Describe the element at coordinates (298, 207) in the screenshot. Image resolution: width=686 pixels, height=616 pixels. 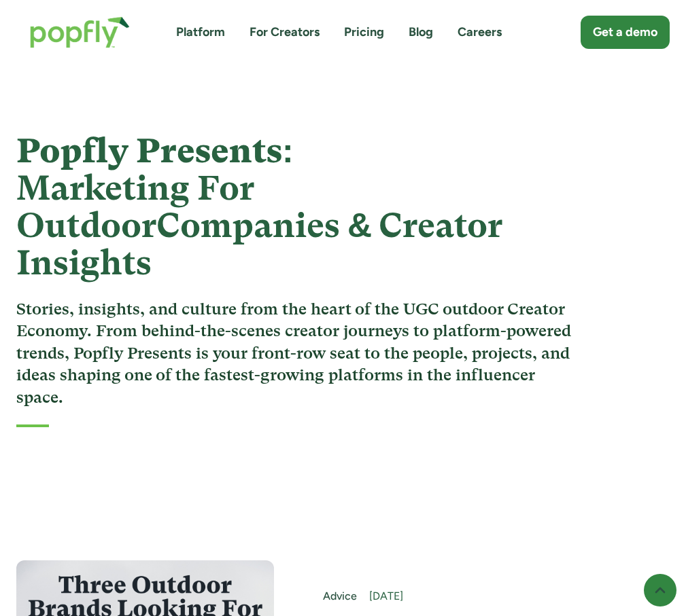
I see `h1: Popfly Presents:` at that location.